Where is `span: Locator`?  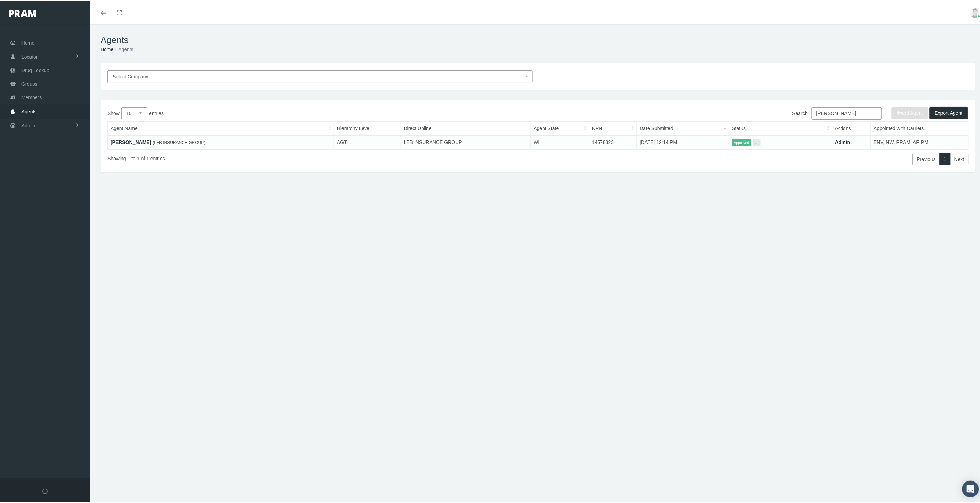
span: Locator is located at coordinates (30, 55).